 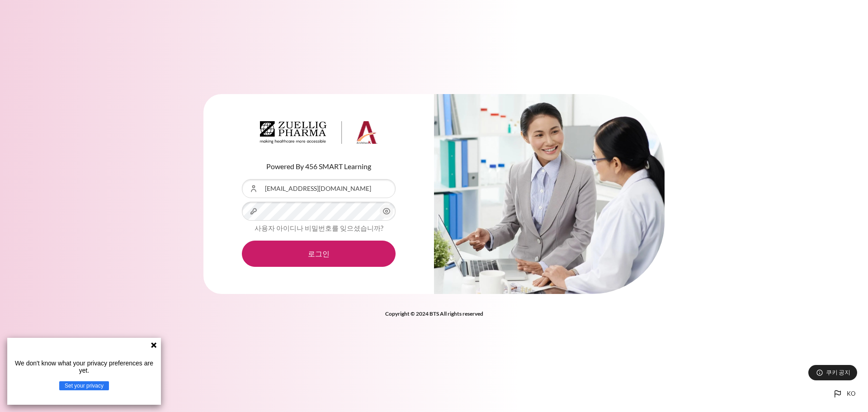 What do you see at coordinates (839, 372) in the screenshot?
I see `span: 쿠키 공지` at bounding box center [839, 372].